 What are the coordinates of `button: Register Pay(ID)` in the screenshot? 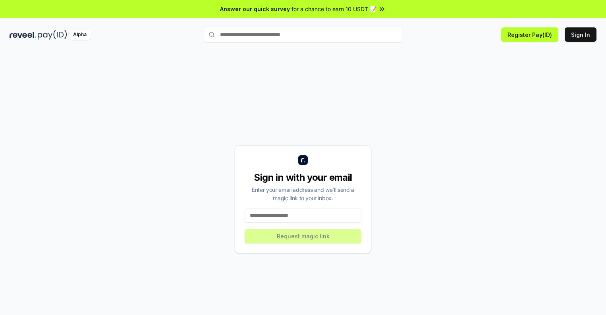 It's located at (530, 35).